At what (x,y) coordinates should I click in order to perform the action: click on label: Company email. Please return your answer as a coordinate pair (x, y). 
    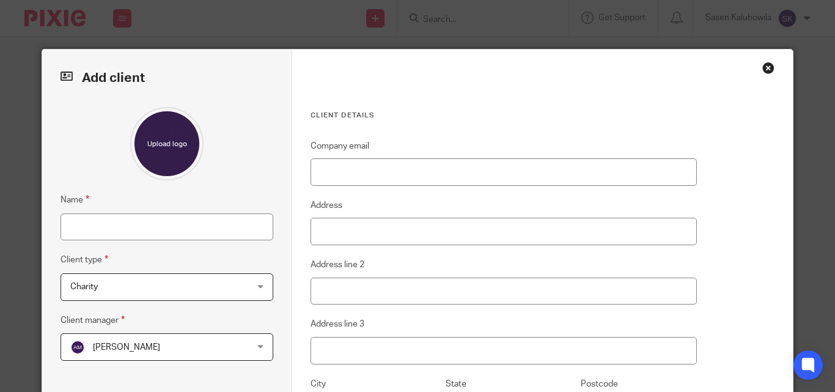
    Looking at the image, I should click on (340, 146).